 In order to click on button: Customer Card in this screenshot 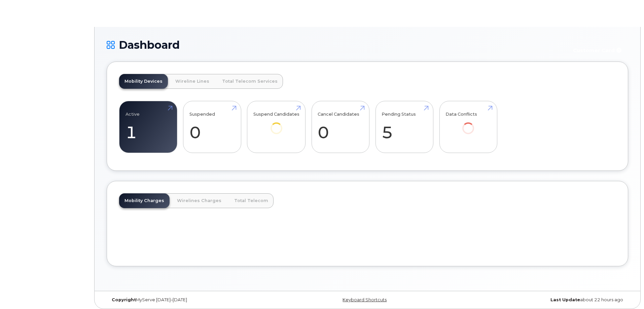, I will do `click(598, 50)`.